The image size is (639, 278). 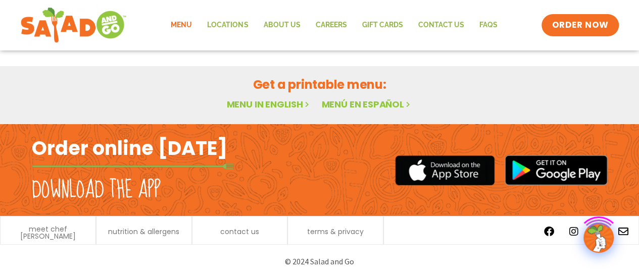 What do you see at coordinates (181, 25) in the screenshot?
I see `a: Menu` at bounding box center [181, 25].